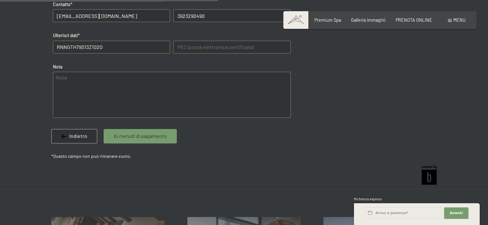  Describe the element at coordinates (414, 20) in the screenshot. I see `span: PRENOTA ONLINE` at that location.